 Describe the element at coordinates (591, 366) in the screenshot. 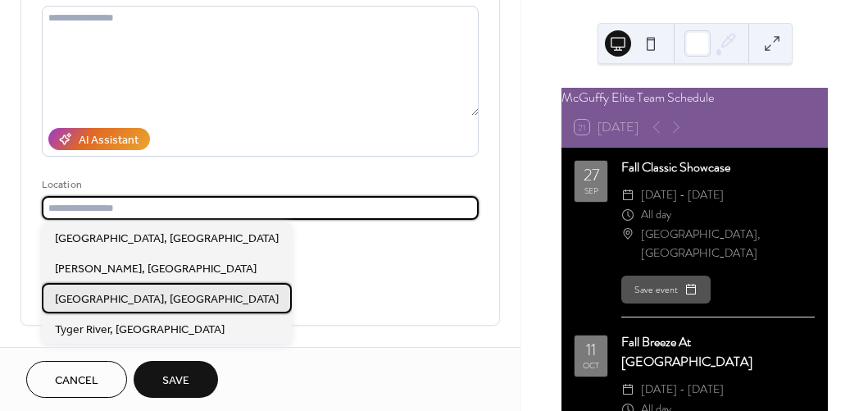

I see `div: Oct` at that location.